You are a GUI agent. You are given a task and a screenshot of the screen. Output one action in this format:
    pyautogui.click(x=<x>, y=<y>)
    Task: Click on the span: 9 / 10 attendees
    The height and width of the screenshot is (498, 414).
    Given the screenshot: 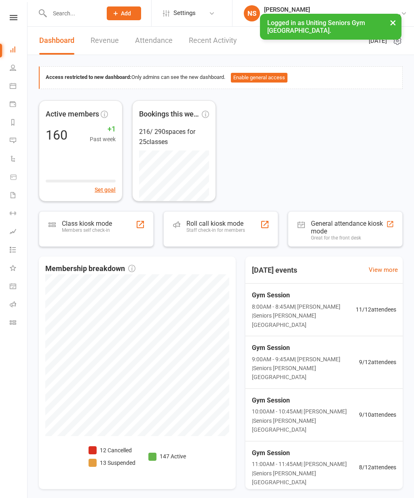 What is the action you would take?
    pyautogui.click(x=378, y=415)
    